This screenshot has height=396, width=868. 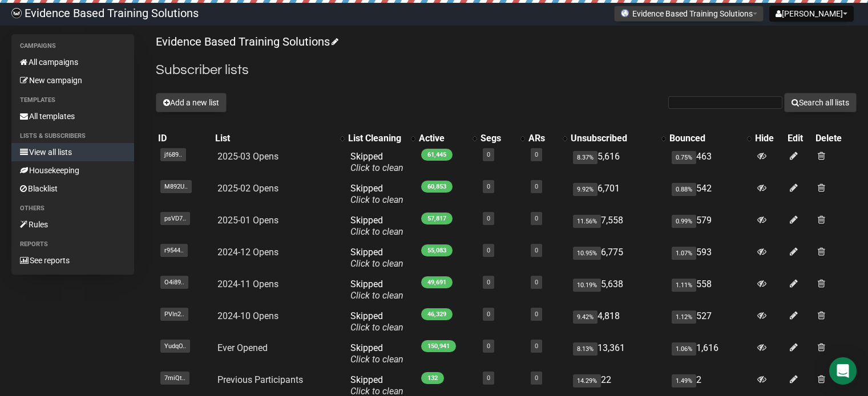 What do you see at coordinates (835, 138) in the screenshot?
I see `th: Delete: No sort applied, sorting is disabled` at bounding box center [835, 138].